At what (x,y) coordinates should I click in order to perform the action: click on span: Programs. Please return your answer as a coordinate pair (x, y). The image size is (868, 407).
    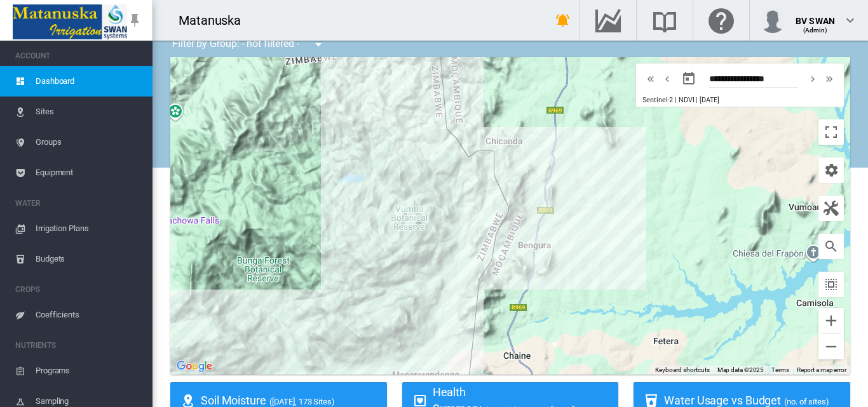
    Looking at the image, I should click on (89, 371).